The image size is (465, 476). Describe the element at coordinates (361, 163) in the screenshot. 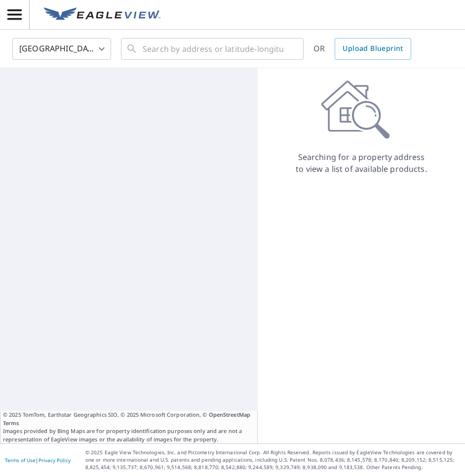

I see `p: Searching for a property address to view a list of available products.` at that location.